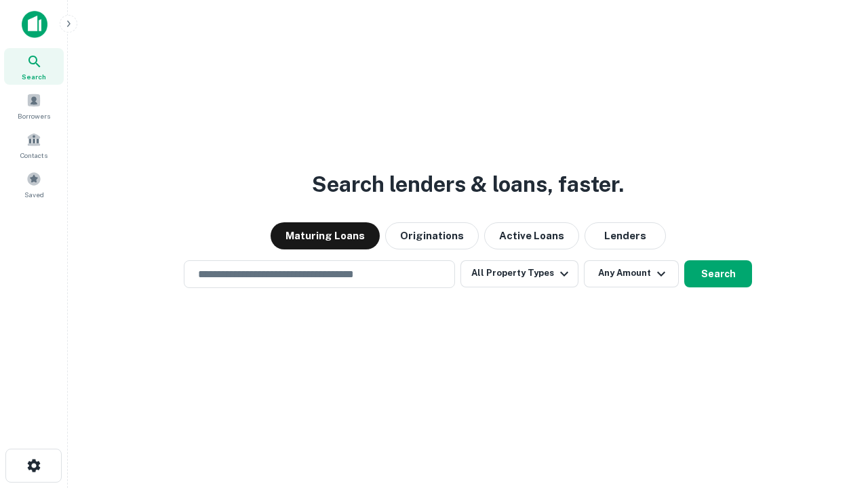 The width and height of the screenshot is (868, 488). Describe the element at coordinates (531, 236) in the screenshot. I see `button: Active Loans` at that location.